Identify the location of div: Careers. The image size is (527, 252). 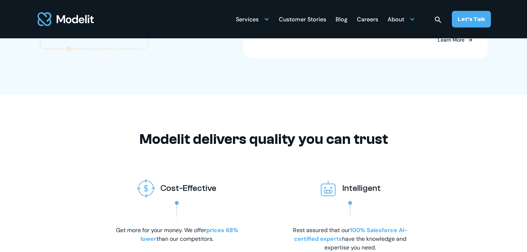
(368, 20).